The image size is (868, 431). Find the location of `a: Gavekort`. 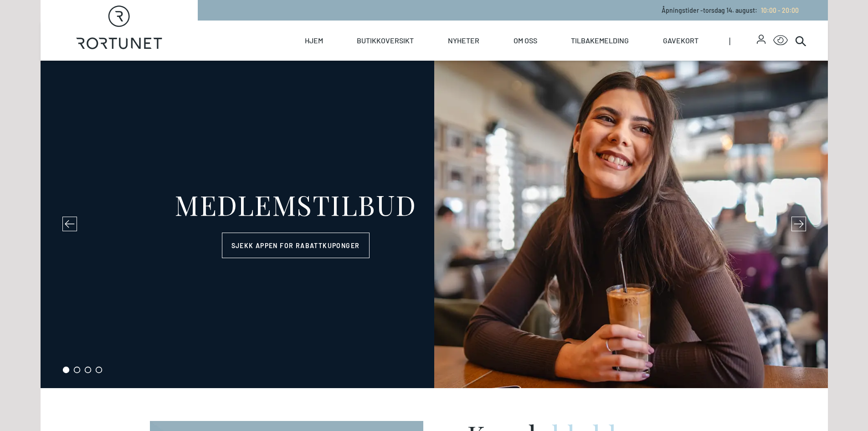

a: Gavekort is located at coordinates (681, 41).